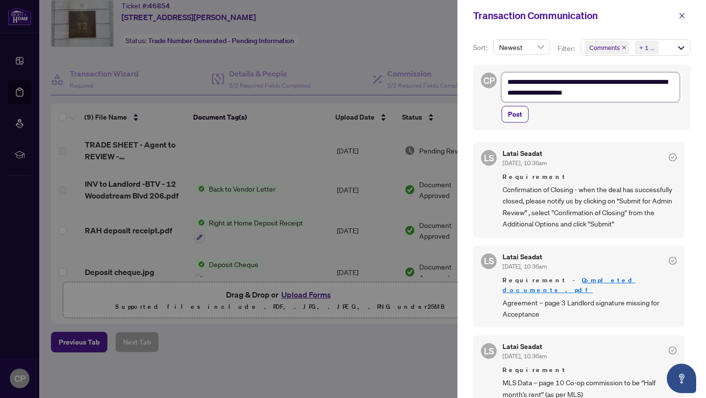 The image size is (706, 398). Describe the element at coordinates (489, 80) in the screenshot. I see `span: CP` at that location.